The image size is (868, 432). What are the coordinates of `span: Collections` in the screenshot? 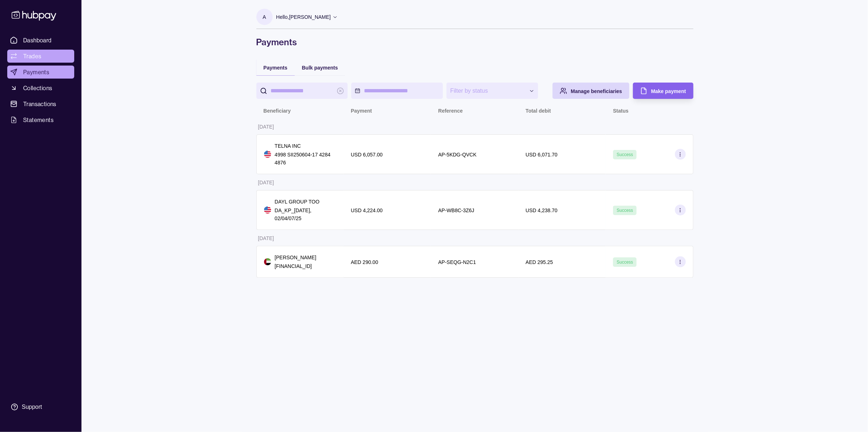 It's located at (38, 88).